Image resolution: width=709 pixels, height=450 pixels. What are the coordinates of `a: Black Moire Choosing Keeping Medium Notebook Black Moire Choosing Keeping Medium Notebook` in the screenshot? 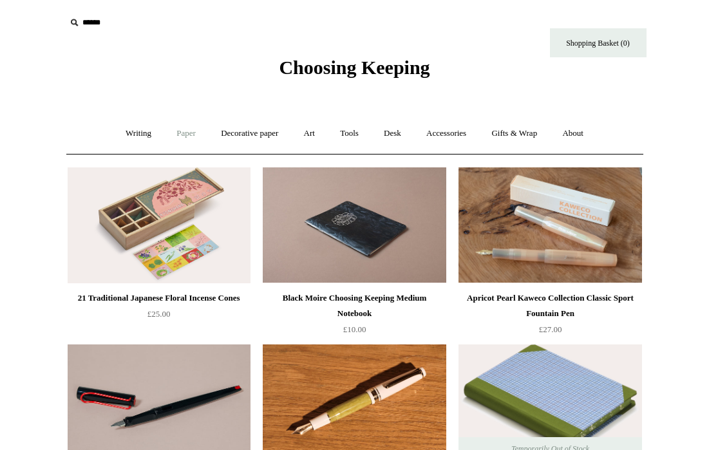 It's located at (354, 225).